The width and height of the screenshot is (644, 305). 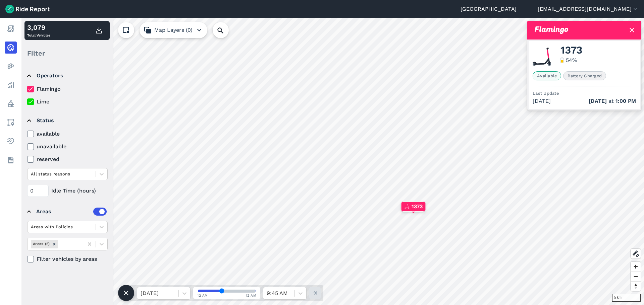 I want to click on div: 5 km, so click(x=626, y=298).